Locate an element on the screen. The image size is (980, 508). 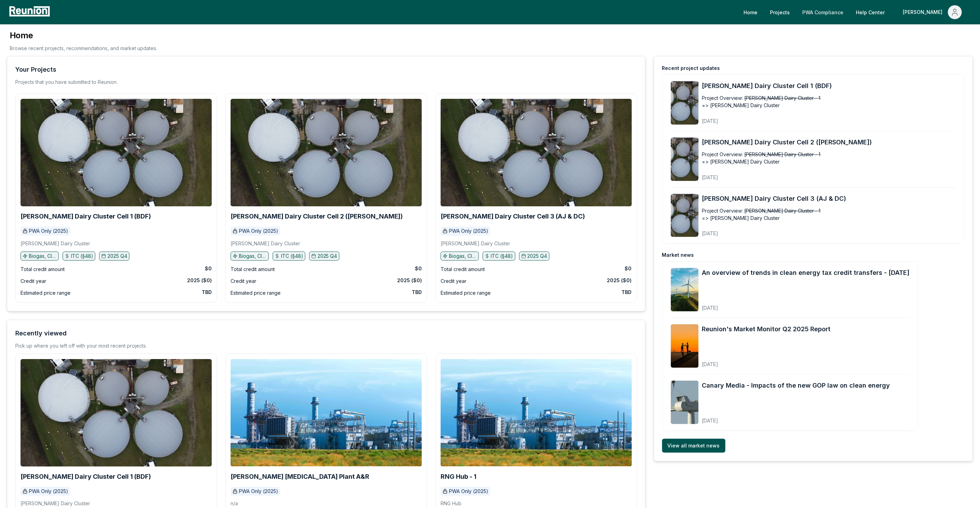
img: Canary Media - Impacts of the new GOP law on clean energy is located at coordinates (685, 402).